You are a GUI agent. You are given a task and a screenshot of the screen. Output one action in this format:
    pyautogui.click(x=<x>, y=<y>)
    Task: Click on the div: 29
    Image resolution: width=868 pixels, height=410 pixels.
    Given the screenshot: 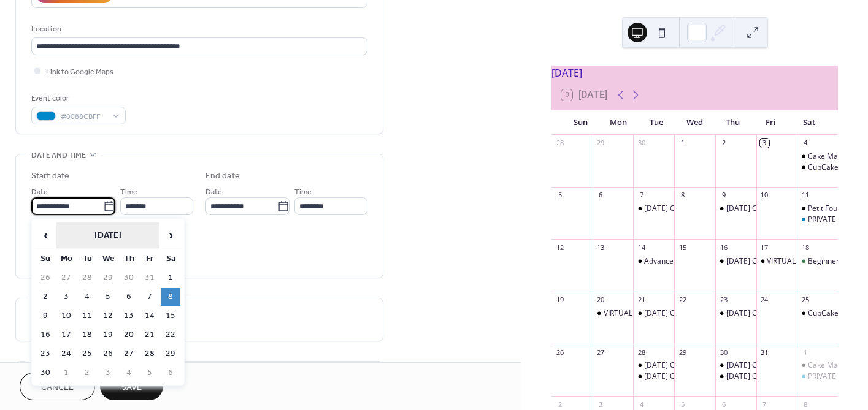 What is the action you would take?
    pyautogui.click(x=683, y=352)
    